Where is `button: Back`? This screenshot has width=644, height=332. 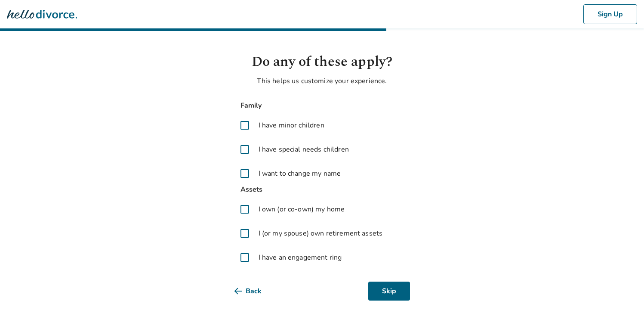 button: Back is located at coordinates (255, 291).